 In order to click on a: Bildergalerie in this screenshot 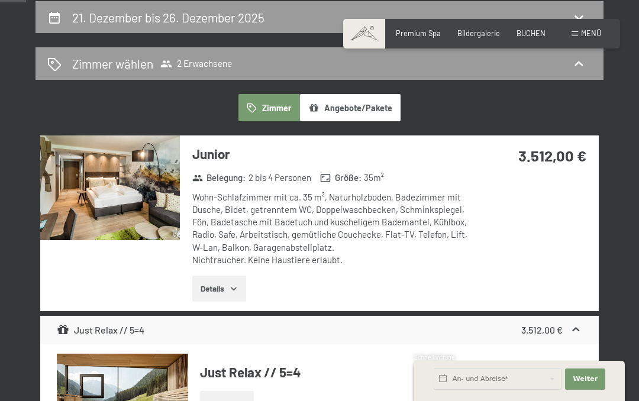, I will do `click(479, 33)`.